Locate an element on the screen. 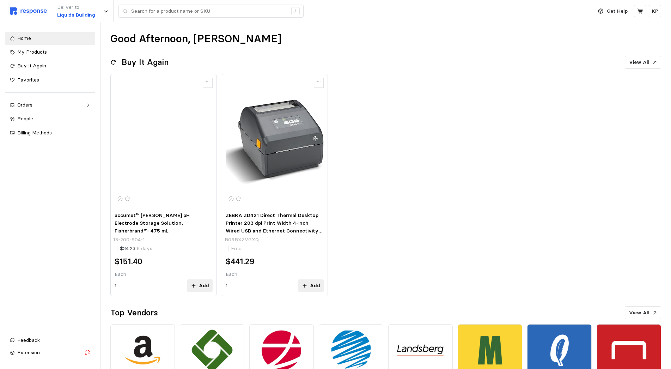  span: Buy It Again is located at coordinates (32, 66).